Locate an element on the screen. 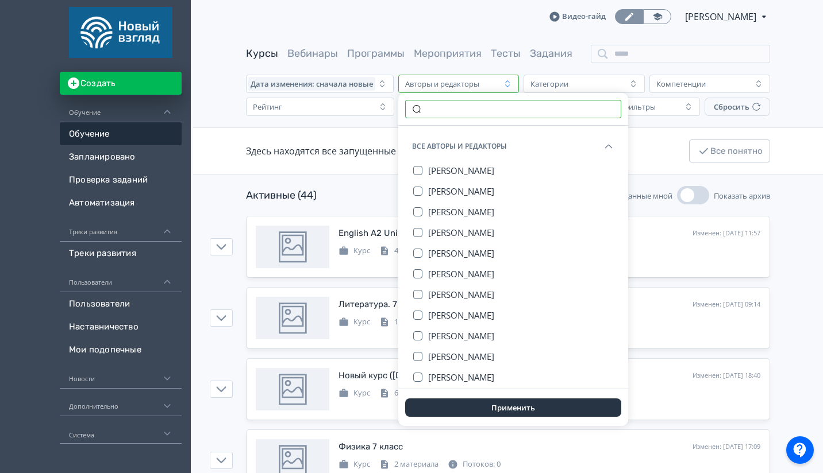 This screenshot has width=823, height=473. div: Физика 7 класс is located at coordinates (371, 447).